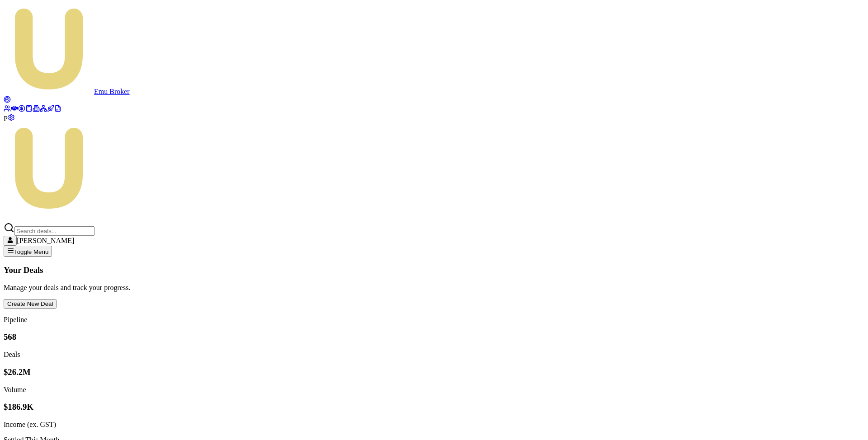  Describe the element at coordinates (66, 91) in the screenshot. I see `a: Emu Broker` at that location.